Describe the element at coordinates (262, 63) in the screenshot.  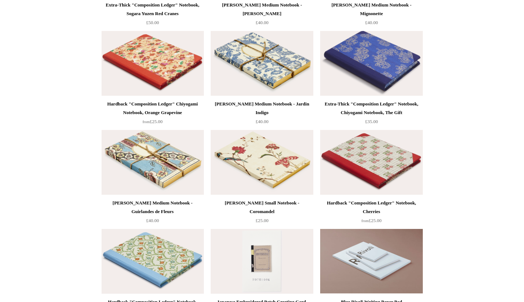
I see `img: Antoinette Poisson Medium Notebook - Jardin Indigo` at that location.